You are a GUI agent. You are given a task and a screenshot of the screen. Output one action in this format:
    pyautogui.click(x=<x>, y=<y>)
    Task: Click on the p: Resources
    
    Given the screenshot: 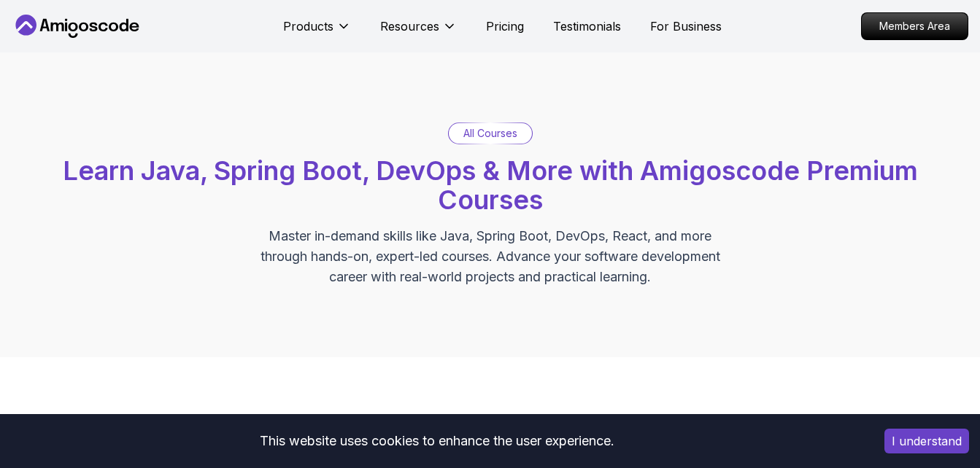 What is the action you would take?
    pyautogui.click(x=409, y=26)
    